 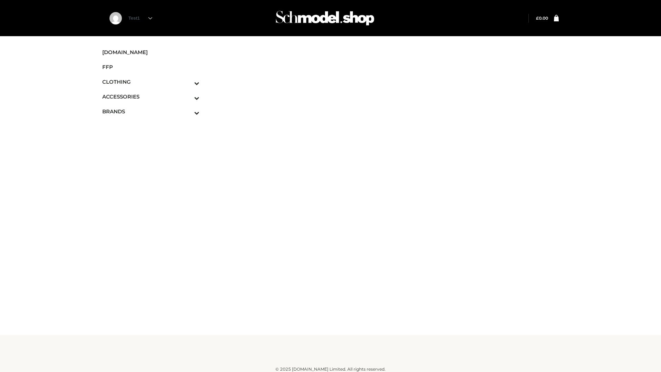 What do you see at coordinates (140, 18) in the screenshot?
I see `a: Test1` at bounding box center [140, 18].